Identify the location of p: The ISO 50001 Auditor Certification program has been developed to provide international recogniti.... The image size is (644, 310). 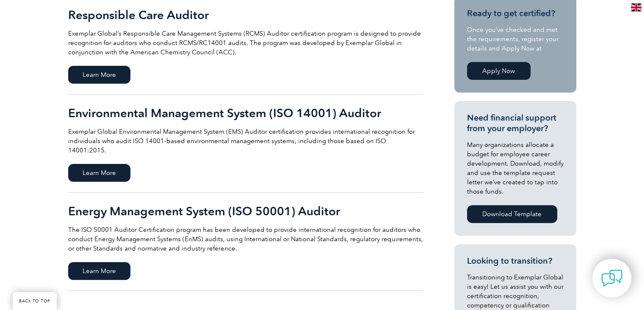
(246, 239).